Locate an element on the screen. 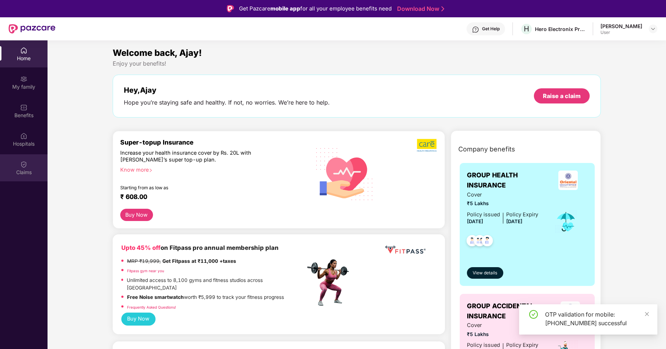  del: MRP ₹19,999, is located at coordinates (144, 261).